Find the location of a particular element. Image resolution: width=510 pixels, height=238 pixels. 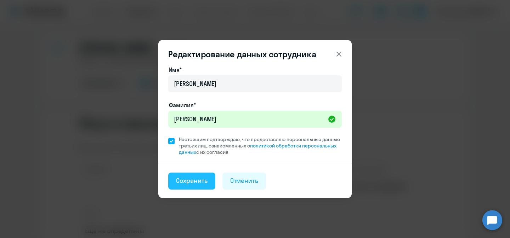

span: Настоящим подтверждаю, что предоставляю персональные данные третьих лиц, ознакомленных с с их сог... is located at coordinates (260, 146).